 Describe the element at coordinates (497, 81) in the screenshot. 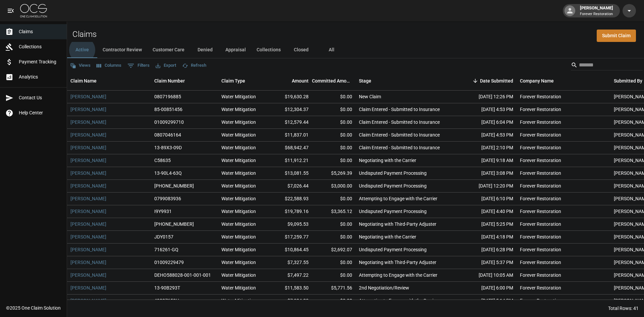

I see `div: Date Submitted` at that location.